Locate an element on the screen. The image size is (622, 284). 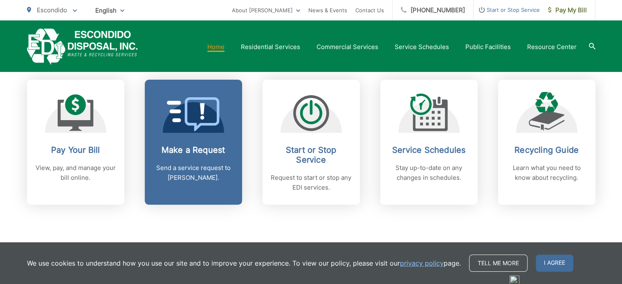
span: English is located at coordinates (110, 10).